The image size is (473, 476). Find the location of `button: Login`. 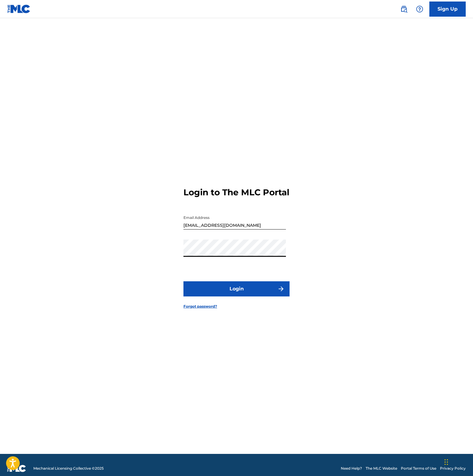

button: Login is located at coordinates (236, 289).